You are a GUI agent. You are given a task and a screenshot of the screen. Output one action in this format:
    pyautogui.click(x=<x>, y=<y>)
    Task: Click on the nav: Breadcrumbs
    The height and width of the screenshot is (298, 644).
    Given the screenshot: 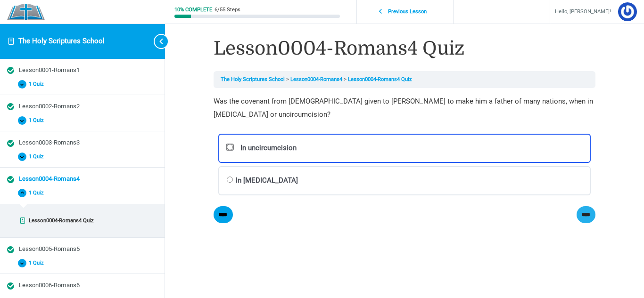 What is the action you would take?
    pyautogui.click(x=405, y=79)
    